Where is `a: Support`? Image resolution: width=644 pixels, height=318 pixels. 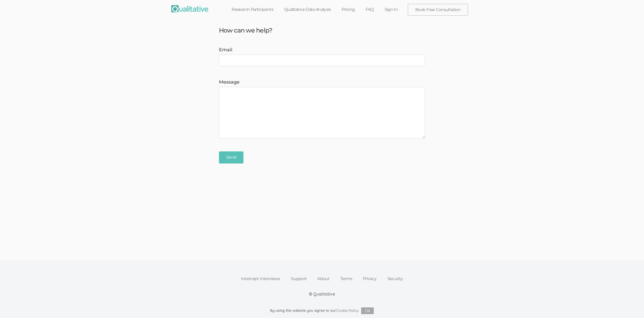 a: Support is located at coordinates (299, 278).